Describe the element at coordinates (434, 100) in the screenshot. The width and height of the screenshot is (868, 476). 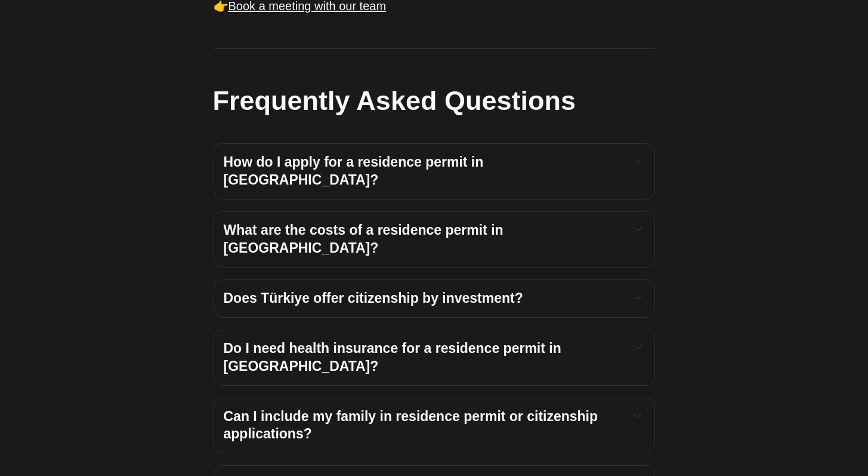
I see `h2: Frequently Asked Questions` at that location.